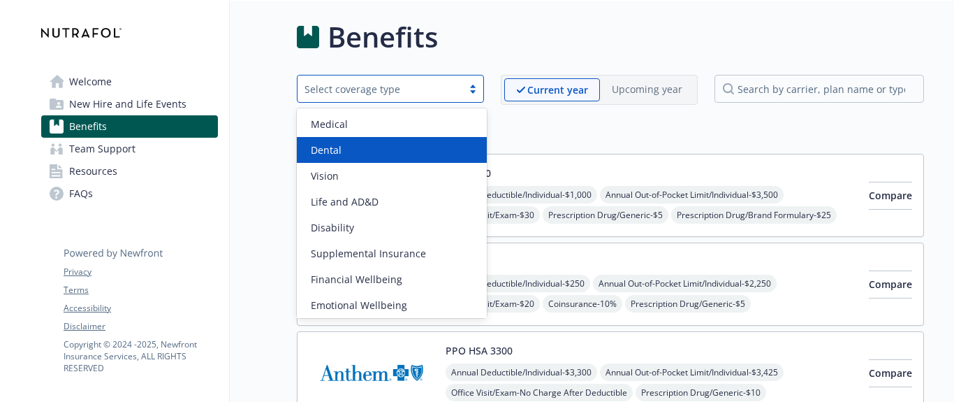 This screenshot has height=402, width=954. I want to click on span: FAQs, so click(81, 193).